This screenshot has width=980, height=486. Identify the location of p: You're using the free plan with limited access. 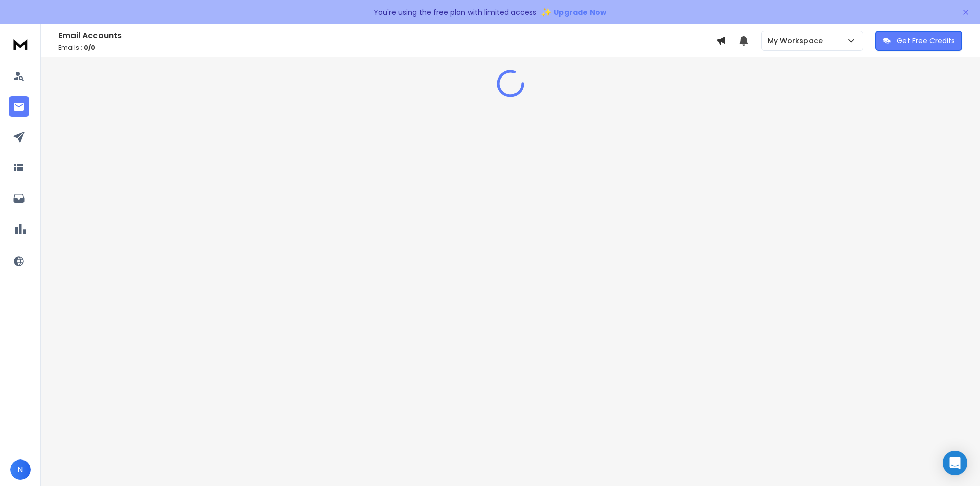
(455, 12).